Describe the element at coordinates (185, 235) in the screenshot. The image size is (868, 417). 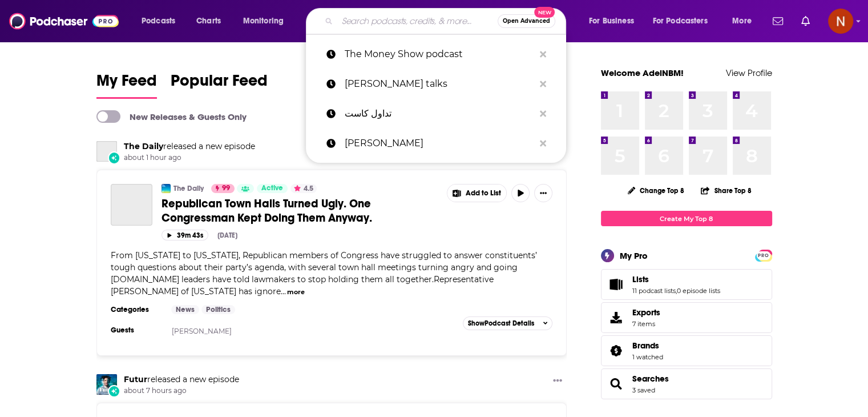
I see `button: 39m 43s` at that location.